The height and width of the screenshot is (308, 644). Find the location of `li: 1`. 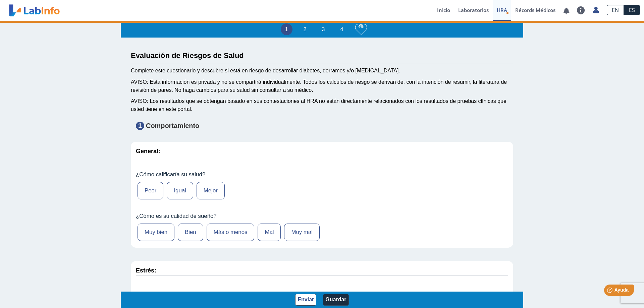

li: 1 is located at coordinates (286, 29).